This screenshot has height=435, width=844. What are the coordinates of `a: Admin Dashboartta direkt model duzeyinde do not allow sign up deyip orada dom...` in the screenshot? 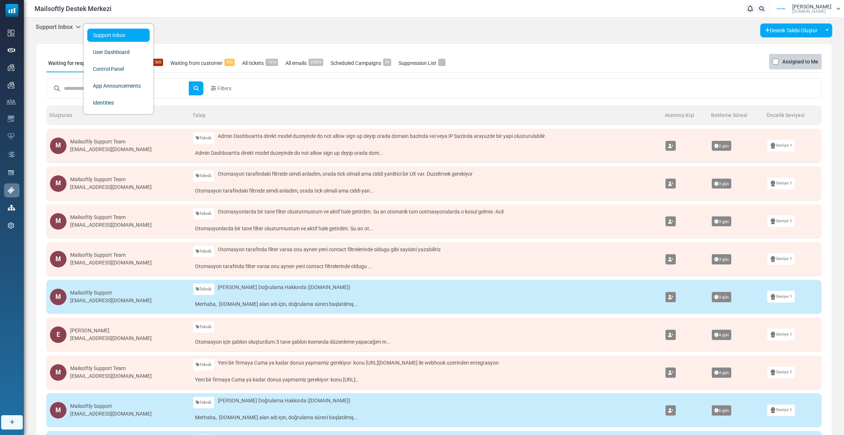 It's located at (425, 153).